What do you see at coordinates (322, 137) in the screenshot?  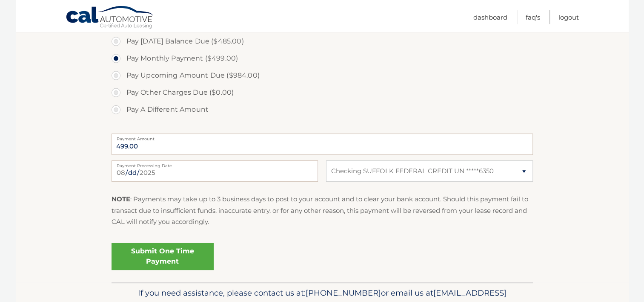 I see `label: Payment Amount` at bounding box center [322, 137].